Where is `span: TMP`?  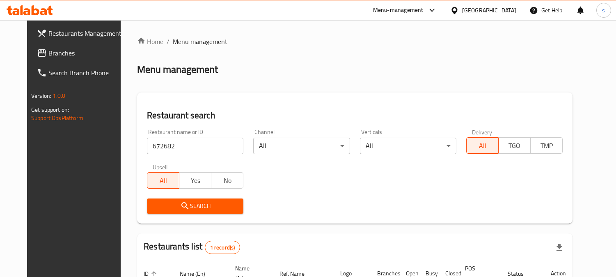
span: TMP is located at coordinates (547, 145).